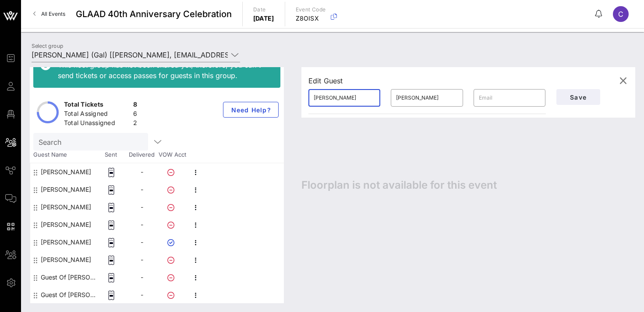 This screenshot has height=312, width=644. I want to click on input: Last Name*, so click(427, 98).